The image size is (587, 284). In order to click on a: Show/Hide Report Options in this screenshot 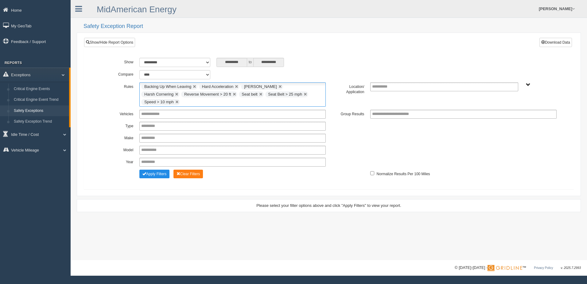, I will do `click(110, 42)`.